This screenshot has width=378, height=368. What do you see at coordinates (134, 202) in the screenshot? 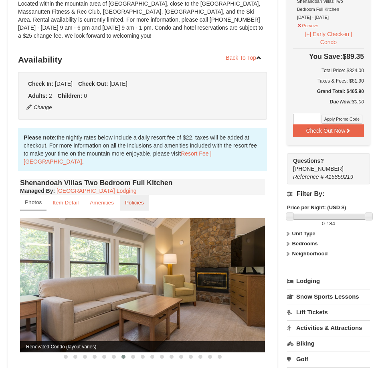
I see `a: Policies` at bounding box center [134, 202].